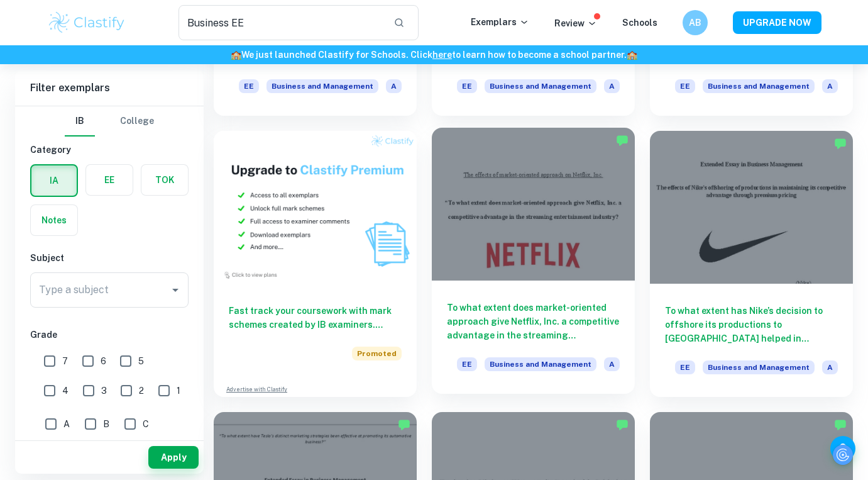 This screenshot has width=868, height=480. What do you see at coordinates (499, 22) in the screenshot?
I see `p: Exemplars` at bounding box center [499, 22].